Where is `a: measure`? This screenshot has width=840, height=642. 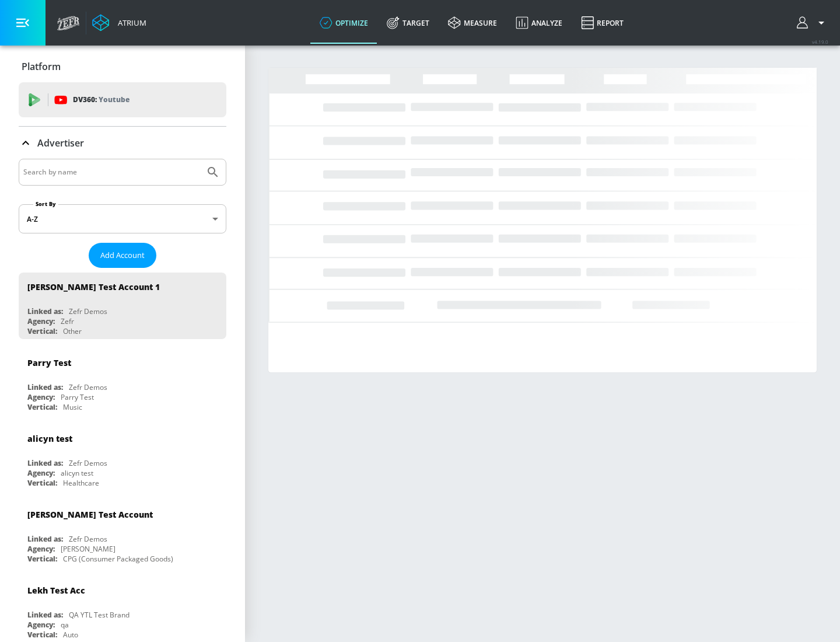
a: measure is located at coordinates (472, 22).